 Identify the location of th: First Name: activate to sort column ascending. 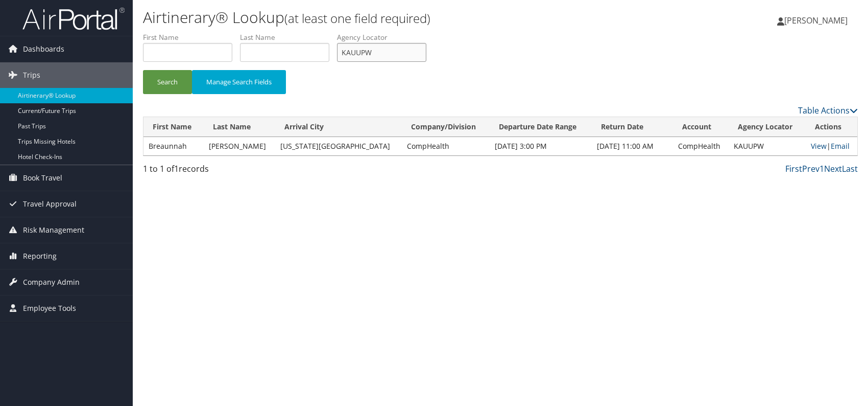
(174, 127).